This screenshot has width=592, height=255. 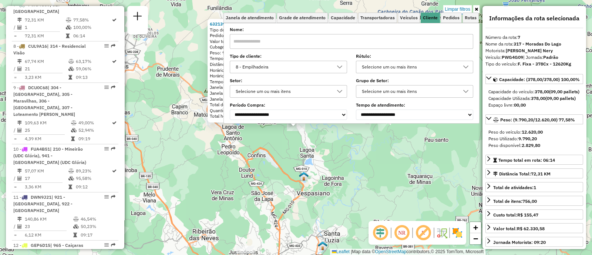 I want to click on strong: 12.620,00, so click(x=532, y=132).